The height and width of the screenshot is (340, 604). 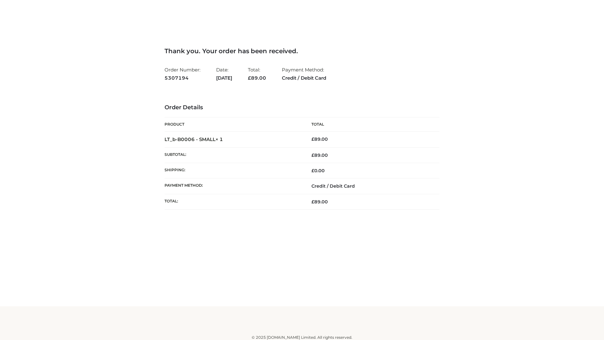 I want to click on th: Total:, so click(x=233, y=201).